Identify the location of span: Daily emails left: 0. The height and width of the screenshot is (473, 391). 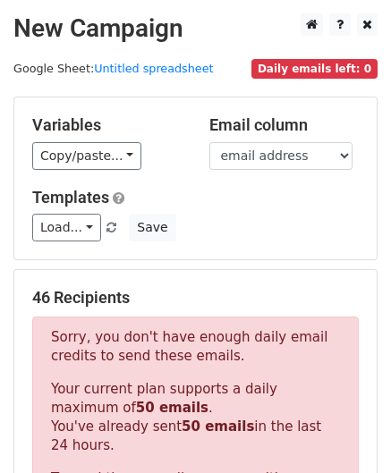
(314, 69).